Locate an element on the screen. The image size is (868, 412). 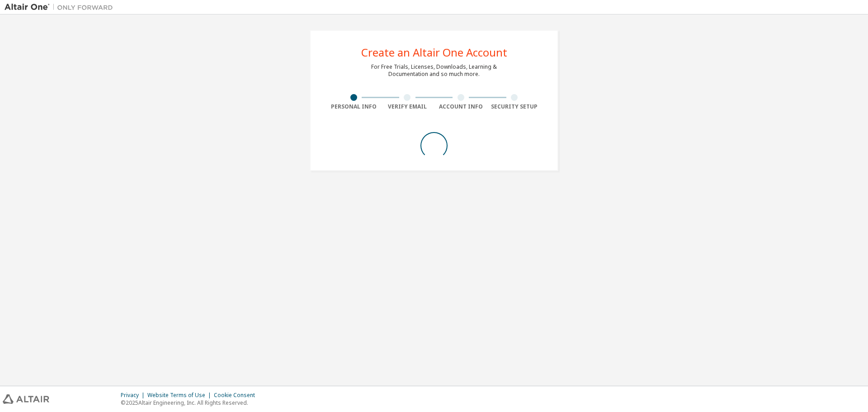
div: Cookie Consent is located at coordinates (237, 396).